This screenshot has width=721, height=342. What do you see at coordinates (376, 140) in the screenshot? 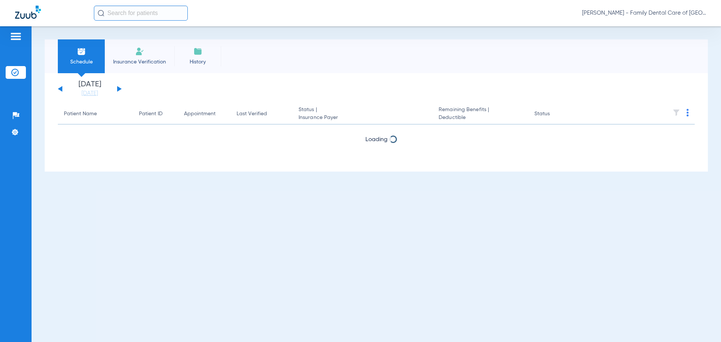
I see `span: Loading` at bounding box center [376, 140].